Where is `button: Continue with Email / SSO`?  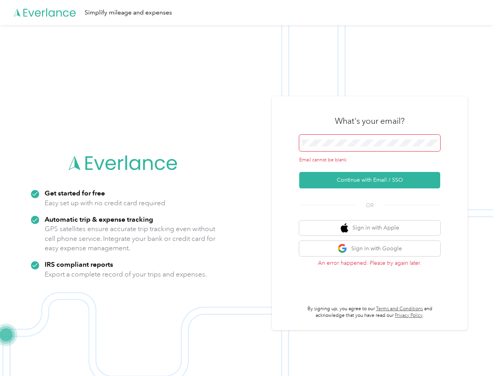
button: Continue with Email / SSO is located at coordinates (369, 180).